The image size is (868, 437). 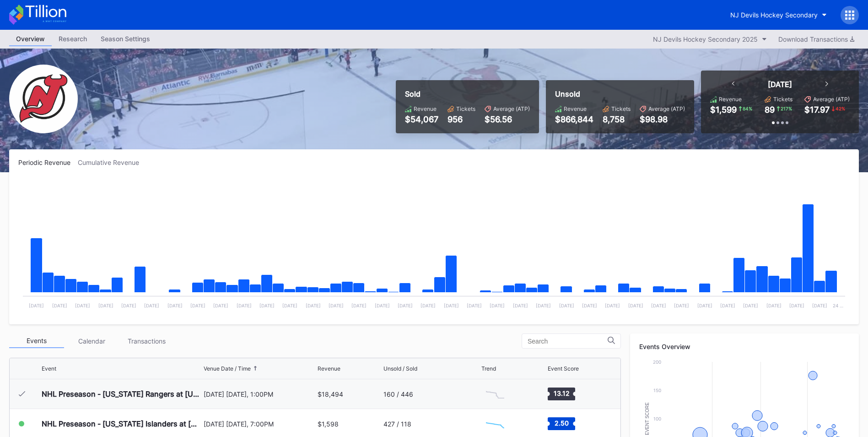 What do you see at coordinates (112, 162) in the screenshot?
I see `div: Cumulative Revenue` at bounding box center [112, 162].